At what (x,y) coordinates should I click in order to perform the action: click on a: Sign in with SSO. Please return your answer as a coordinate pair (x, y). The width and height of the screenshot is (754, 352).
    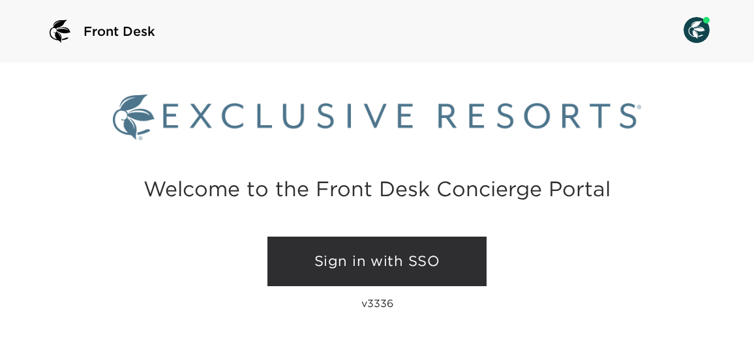
    Looking at the image, I should click on (377, 262).